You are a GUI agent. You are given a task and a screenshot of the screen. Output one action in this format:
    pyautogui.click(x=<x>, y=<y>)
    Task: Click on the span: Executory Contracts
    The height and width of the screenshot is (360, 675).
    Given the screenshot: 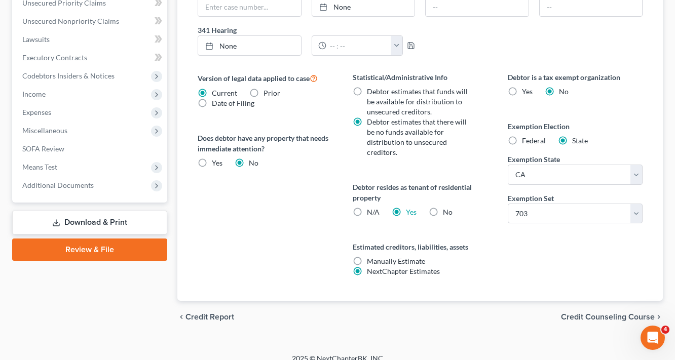 What is the action you would take?
    pyautogui.click(x=55, y=57)
    